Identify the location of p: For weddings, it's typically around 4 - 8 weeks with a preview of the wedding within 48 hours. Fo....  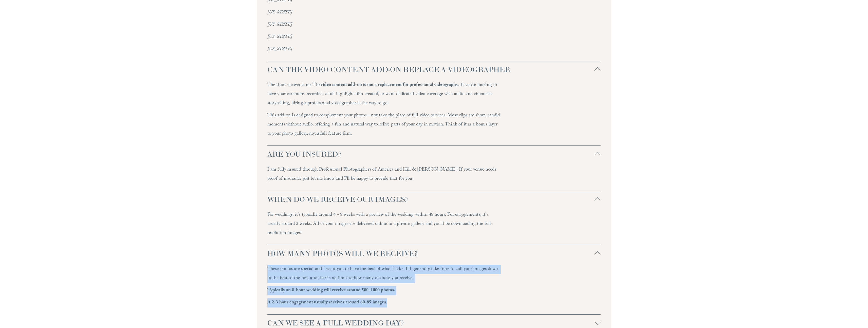
(384, 224).